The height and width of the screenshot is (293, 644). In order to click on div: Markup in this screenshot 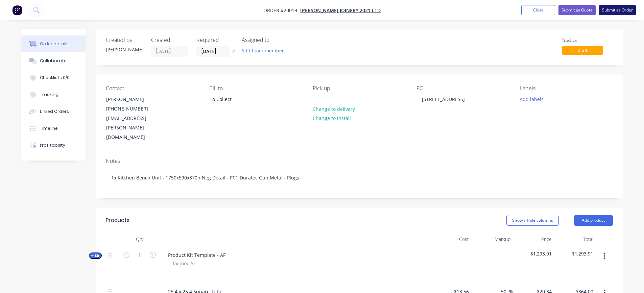, I will do `click(492, 240)`.